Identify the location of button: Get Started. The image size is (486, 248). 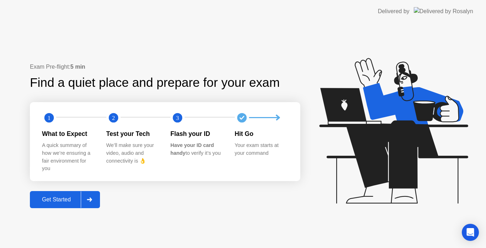
(65, 200).